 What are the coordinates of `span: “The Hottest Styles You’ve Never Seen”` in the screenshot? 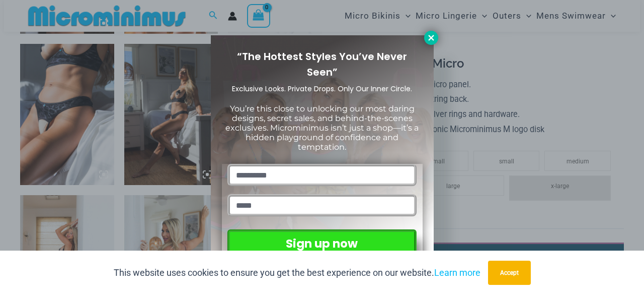 It's located at (322, 64).